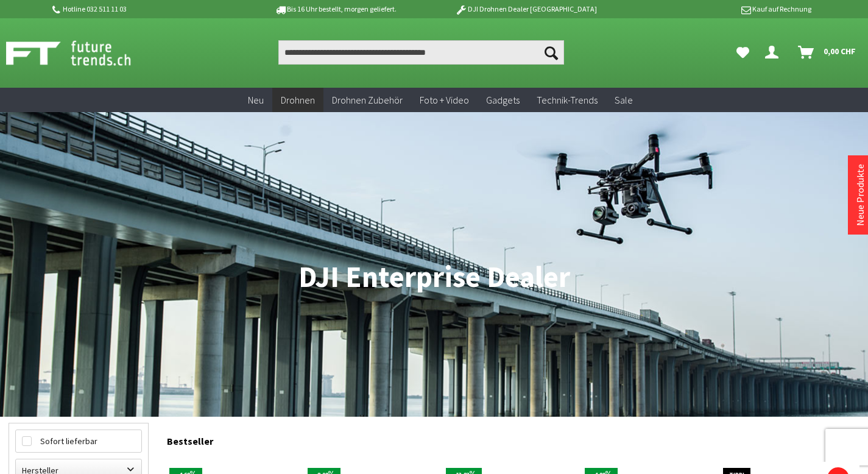  I want to click on a: Shop Futuretrends - zur Startseite wechseln, so click(82, 53).